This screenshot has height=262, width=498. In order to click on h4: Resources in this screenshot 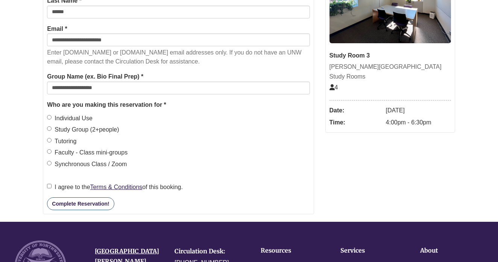, I will do `click(289, 251)`.